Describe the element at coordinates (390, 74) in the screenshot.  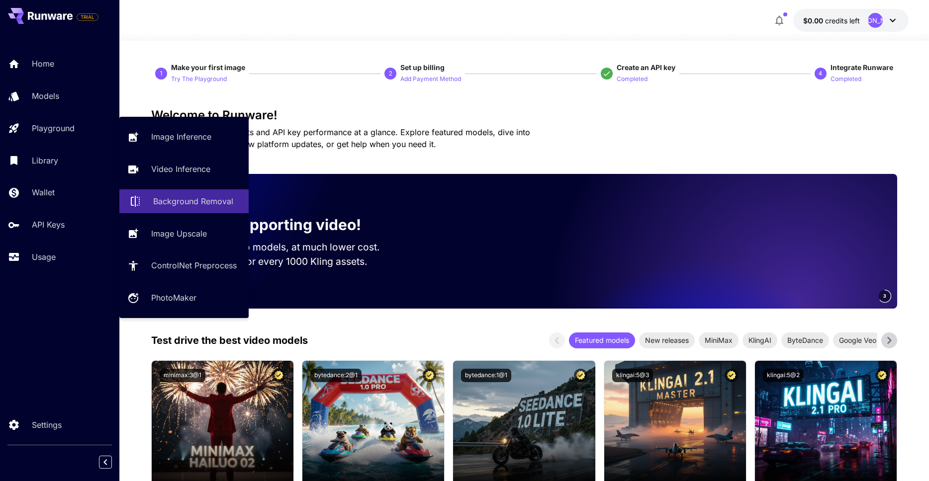
I see `p: 2` at that location.